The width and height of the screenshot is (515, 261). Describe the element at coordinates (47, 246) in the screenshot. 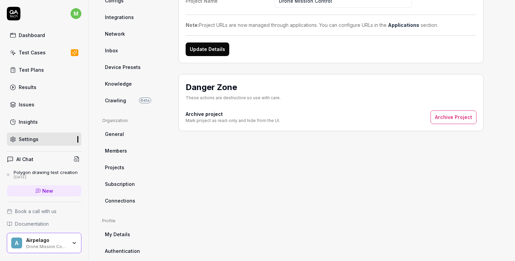

I see `div: Drone Mission Control` at that location.